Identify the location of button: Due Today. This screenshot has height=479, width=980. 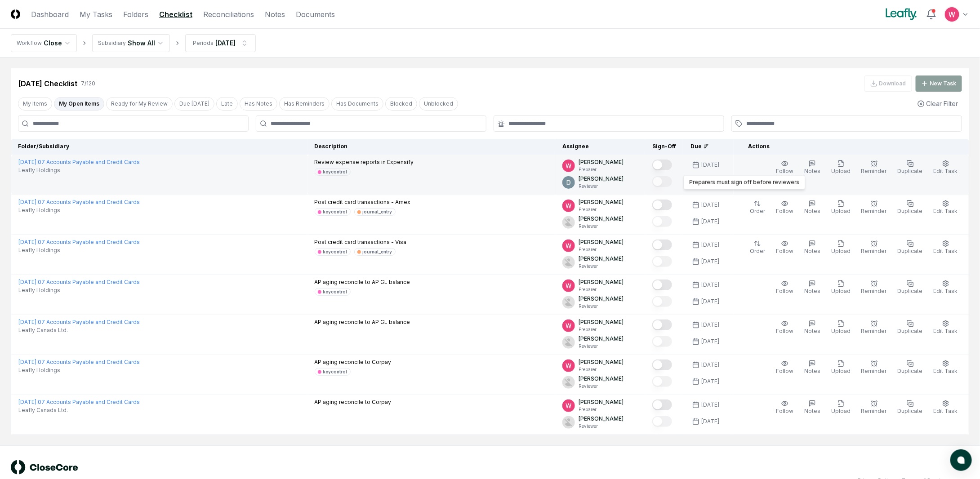
(194, 104).